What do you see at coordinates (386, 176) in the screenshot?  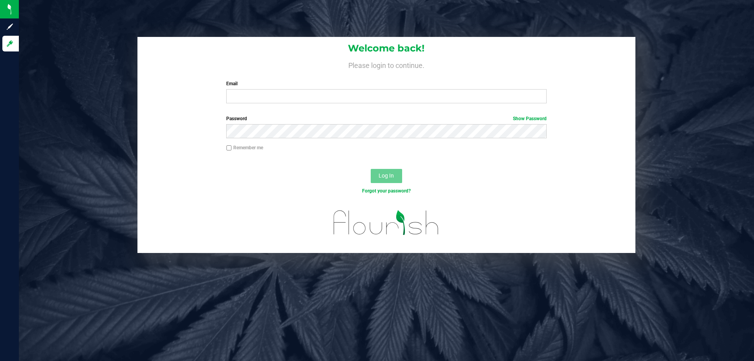 I see `button: Log In` at bounding box center [386, 176].